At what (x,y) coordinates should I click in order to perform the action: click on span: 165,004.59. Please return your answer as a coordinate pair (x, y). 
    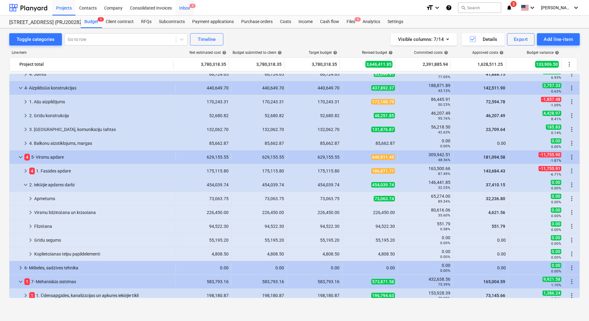
    Looking at the image, I should click on (494, 282).